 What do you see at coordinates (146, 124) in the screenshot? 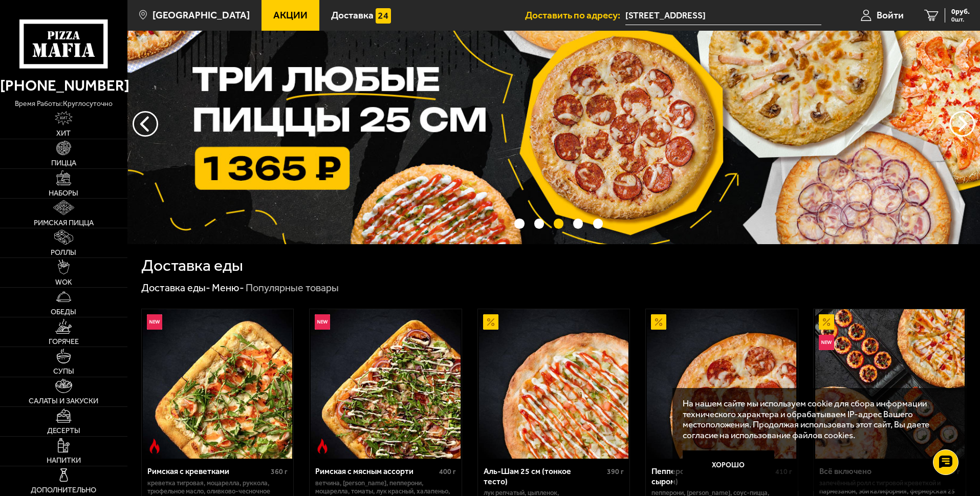
I see `button: следующий` at bounding box center [146, 124].